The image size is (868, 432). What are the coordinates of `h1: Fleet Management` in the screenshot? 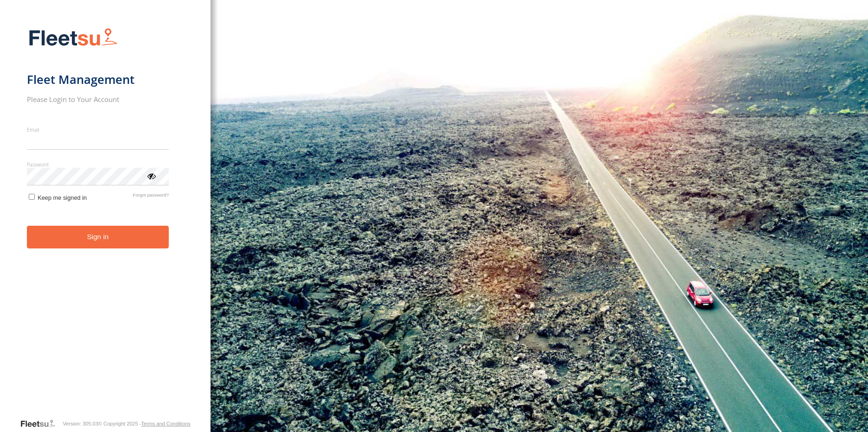 It's located at (98, 79).